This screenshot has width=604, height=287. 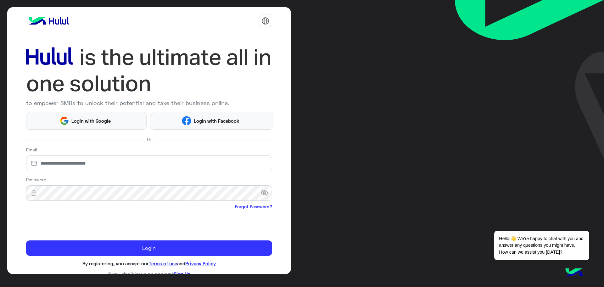 I want to click on img: email, so click(x=34, y=163).